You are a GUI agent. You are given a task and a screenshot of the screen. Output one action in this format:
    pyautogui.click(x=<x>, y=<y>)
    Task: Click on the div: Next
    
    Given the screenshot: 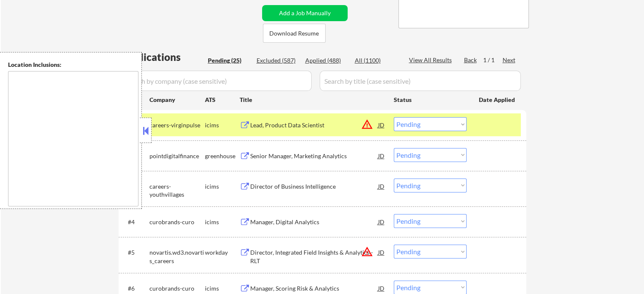 What is the action you would take?
    pyautogui.click(x=509, y=60)
    